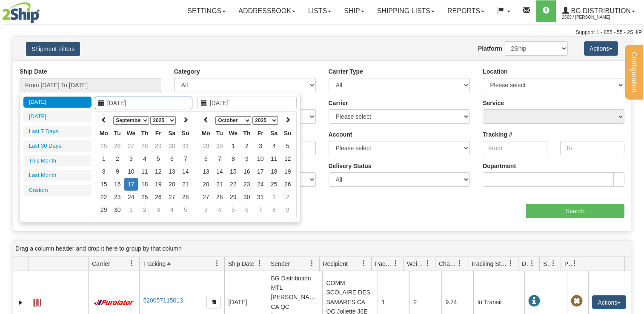 This screenshot has height=314, width=644. What do you see at coordinates (568, 264) in the screenshot?
I see `span: Pickup Status` at bounding box center [568, 264].